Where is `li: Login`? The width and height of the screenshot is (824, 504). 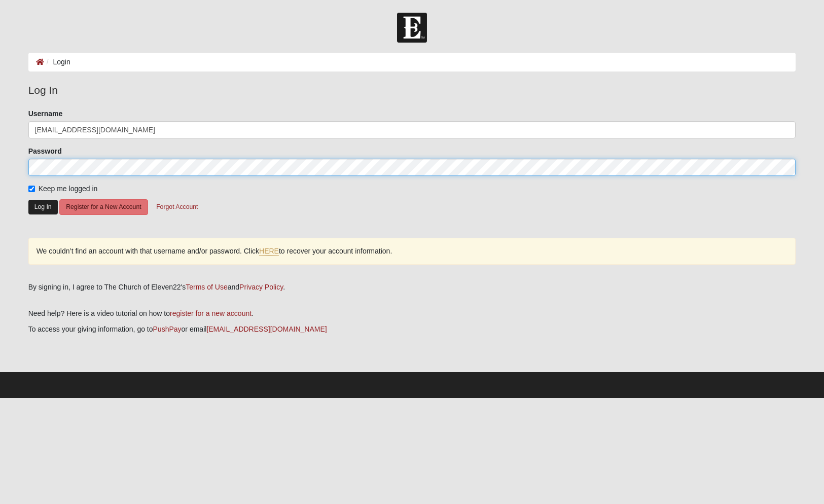
li: Login is located at coordinates (58, 62).